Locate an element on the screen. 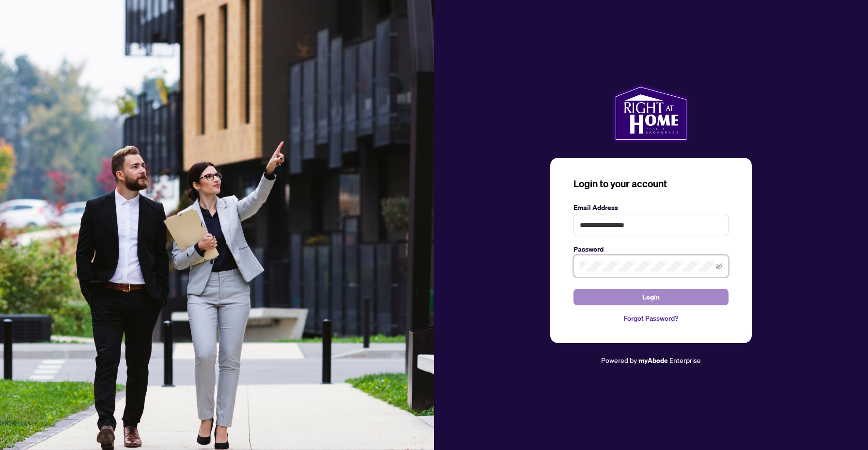 Image resolution: width=868 pixels, height=450 pixels. span: Powered by is located at coordinates (619, 360).